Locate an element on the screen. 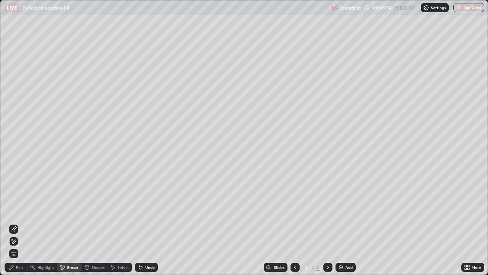 The height and width of the screenshot is (275, 488). div: Select is located at coordinates (123, 267).